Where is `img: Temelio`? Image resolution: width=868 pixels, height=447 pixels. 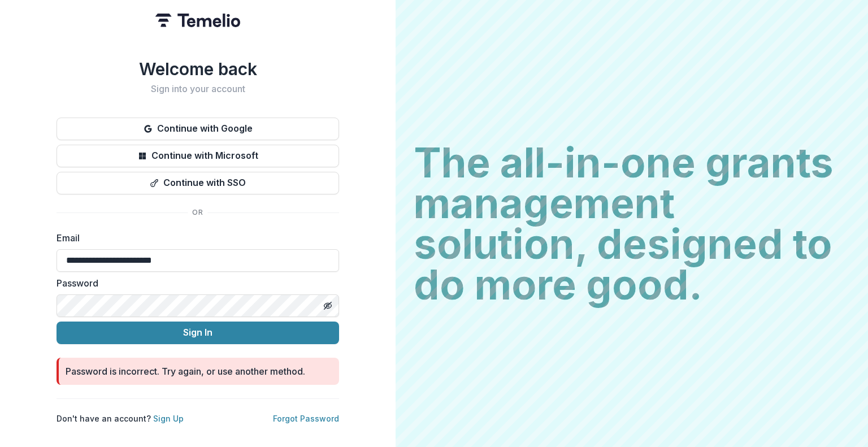 img: Temelio is located at coordinates (197, 21).